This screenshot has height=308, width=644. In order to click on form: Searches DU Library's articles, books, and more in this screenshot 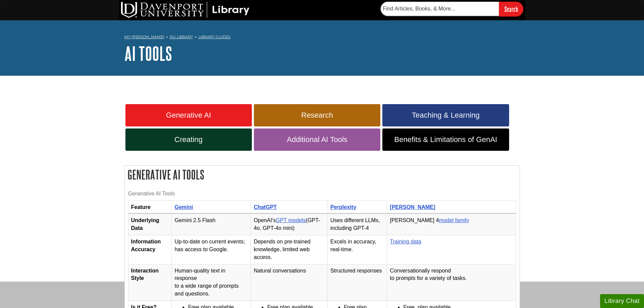, I will do `click(452, 9)`.